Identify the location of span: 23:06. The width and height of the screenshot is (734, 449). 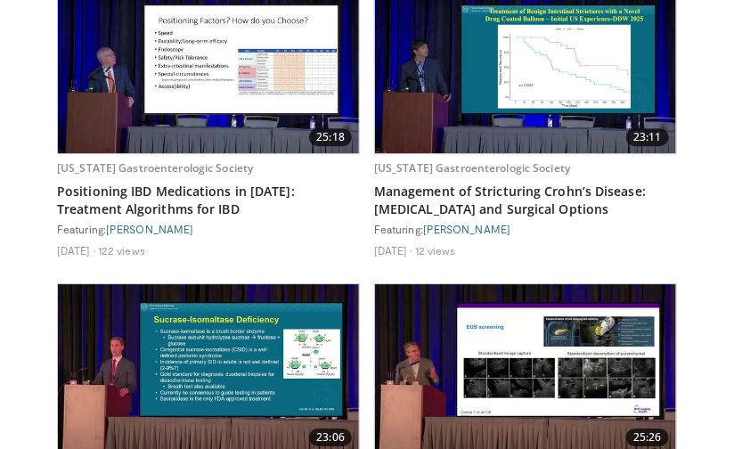
(331, 437).